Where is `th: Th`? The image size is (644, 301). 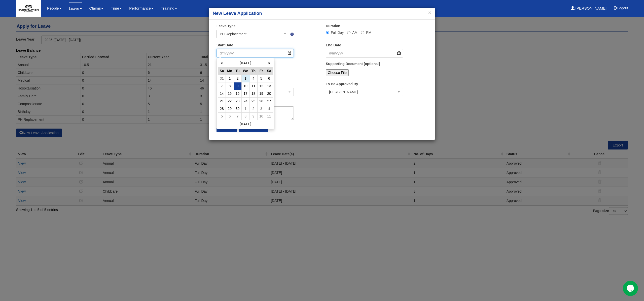 th: Th is located at coordinates (253, 71).